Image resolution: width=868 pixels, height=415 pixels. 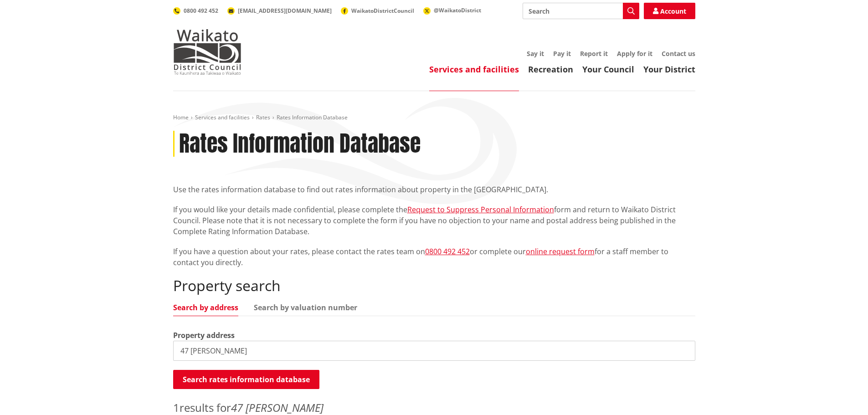 I want to click on input: Search input, so click(x=581, y=11).